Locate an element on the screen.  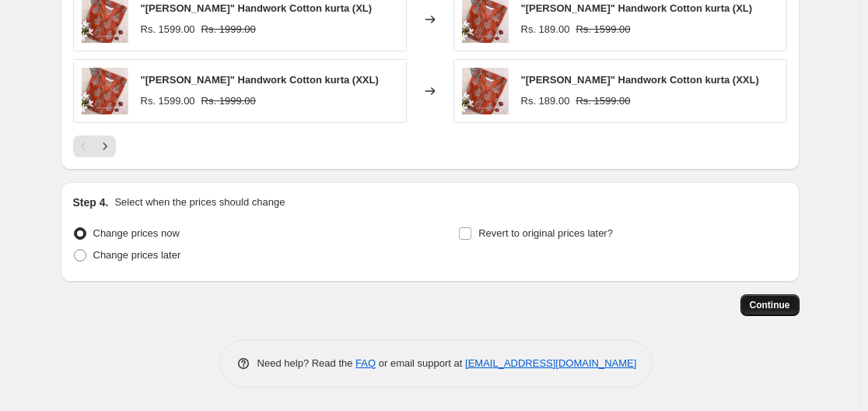
span: Change prices later is located at coordinates (137, 254).